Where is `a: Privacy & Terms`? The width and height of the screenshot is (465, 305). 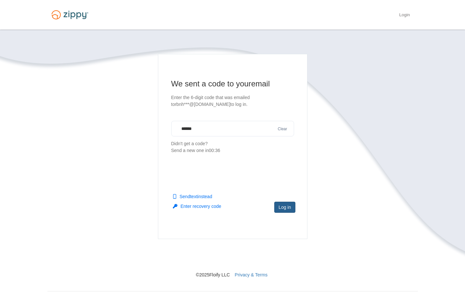 a: Privacy & Terms is located at coordinates (251, 275).